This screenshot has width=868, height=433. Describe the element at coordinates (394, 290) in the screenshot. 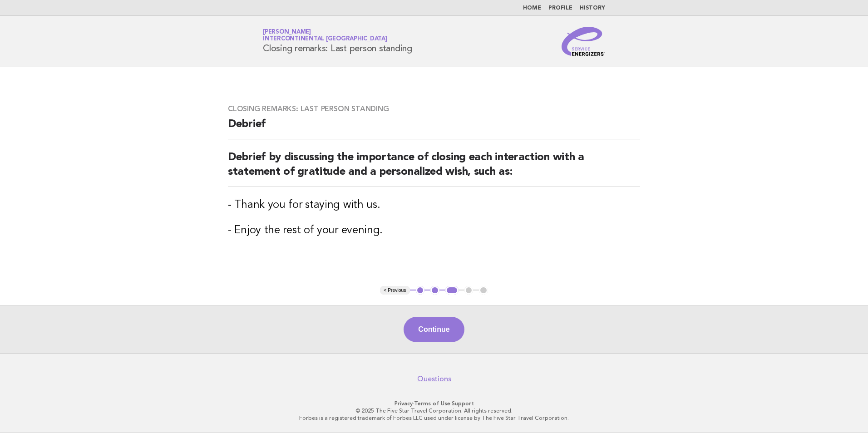

I see `button: < Previous` at that location.